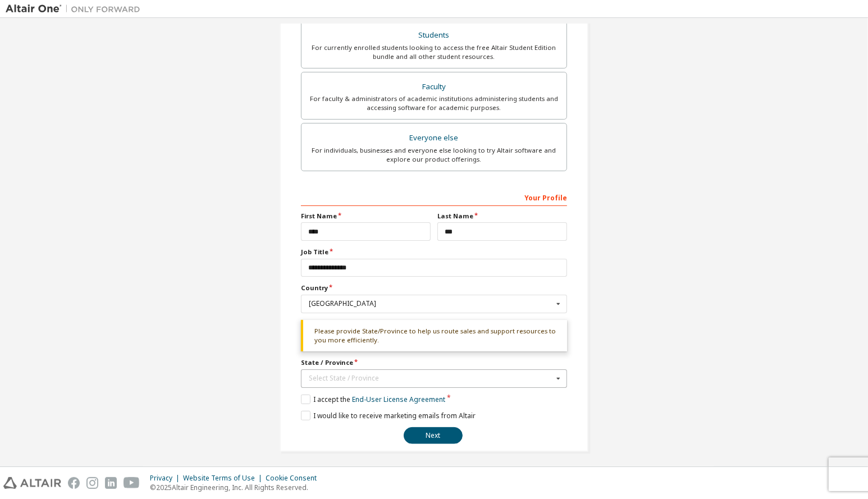 The image size is (868, 499). Describe the element at coordinates (434, 288) in the screenshot. I see `label: Country` at that location.